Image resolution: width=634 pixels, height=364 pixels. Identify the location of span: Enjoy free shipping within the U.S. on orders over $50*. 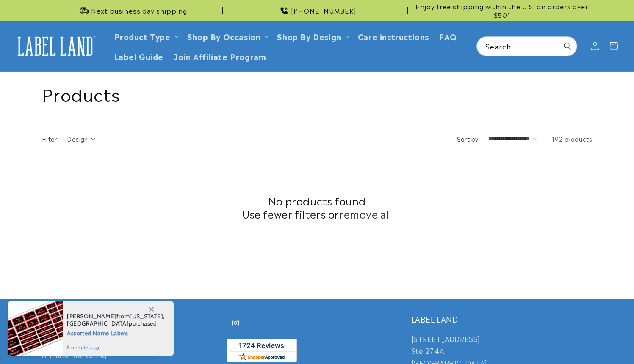
(501, 10).